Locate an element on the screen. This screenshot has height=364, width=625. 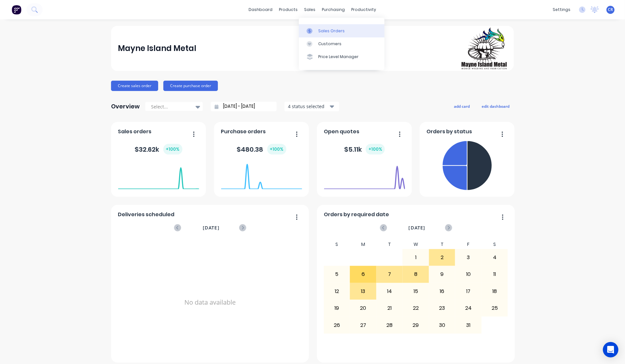
div: 1 is located at coordinates (416, 257).